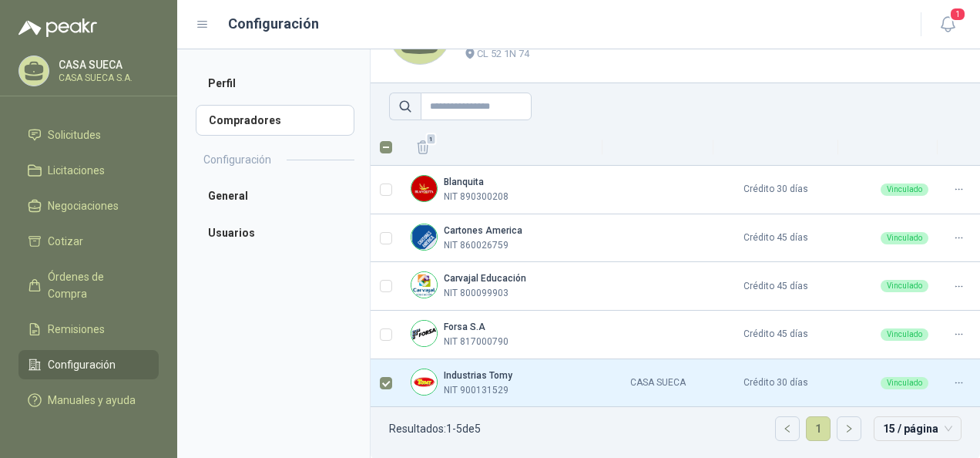  Describe the element at coordinates (83, 206) in the screenshot. I see `span: Negociaciones` at that location.